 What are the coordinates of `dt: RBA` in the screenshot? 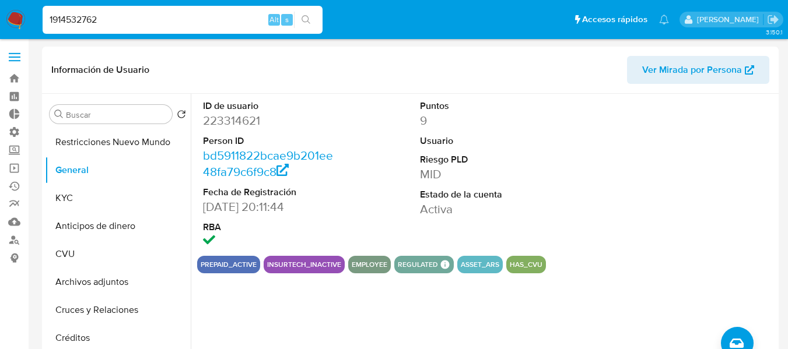 It's located at (269, 227).